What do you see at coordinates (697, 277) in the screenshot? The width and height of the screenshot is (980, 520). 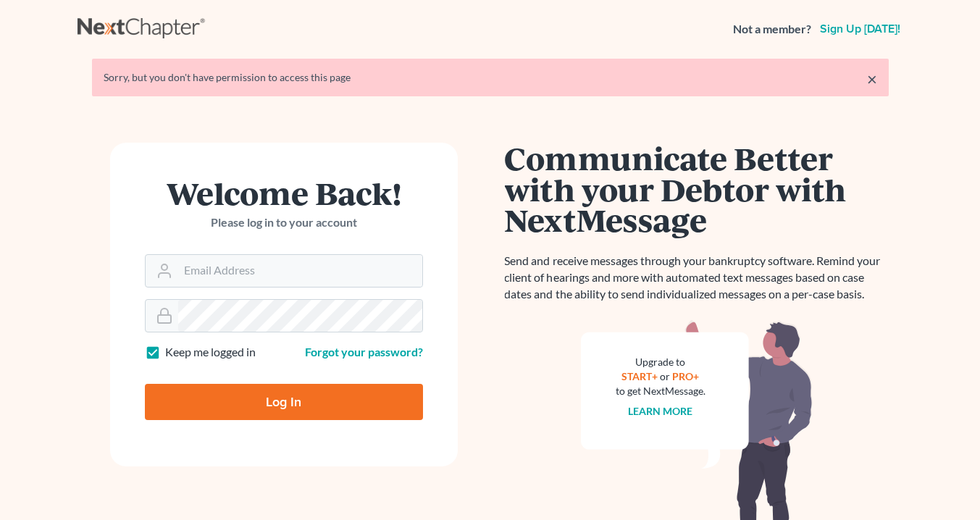 I see `p: Send and receive messages through your bankruptcy software. Remind your client of hearings and mo...` at bounding box center [697, 277].